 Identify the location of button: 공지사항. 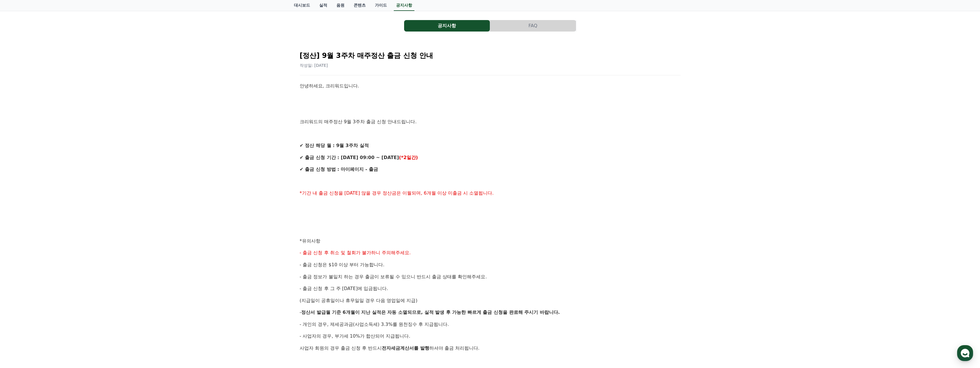
(447, 26).